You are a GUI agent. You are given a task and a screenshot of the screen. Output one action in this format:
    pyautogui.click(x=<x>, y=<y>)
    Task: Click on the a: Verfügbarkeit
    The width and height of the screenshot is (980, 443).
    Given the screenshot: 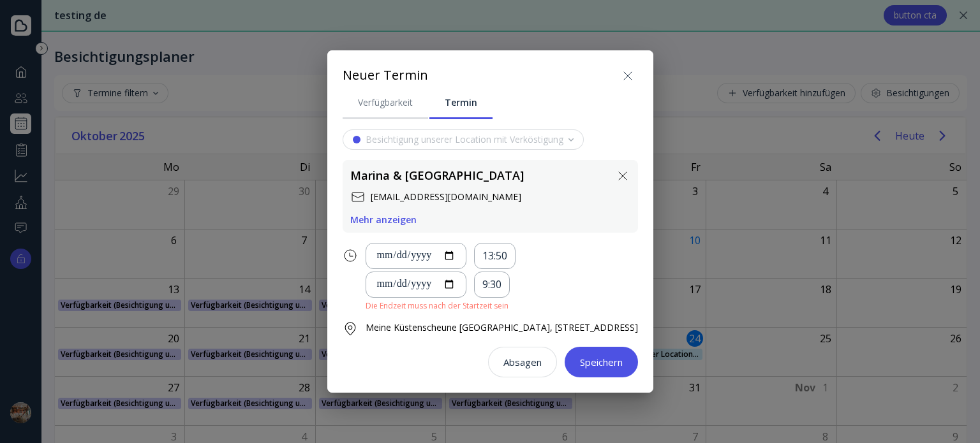 What is the action you would take?
    pyautogui.click(x=385, y=103)
    